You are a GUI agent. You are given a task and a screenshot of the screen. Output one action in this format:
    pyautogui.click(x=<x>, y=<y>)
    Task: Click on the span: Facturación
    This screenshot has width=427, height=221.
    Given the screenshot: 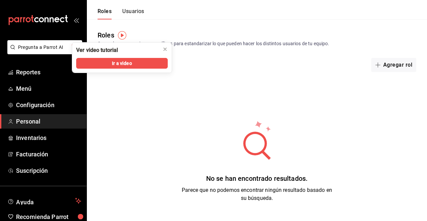 What is the action you would take?
    pyautogui.click(x=48, y=154)
    